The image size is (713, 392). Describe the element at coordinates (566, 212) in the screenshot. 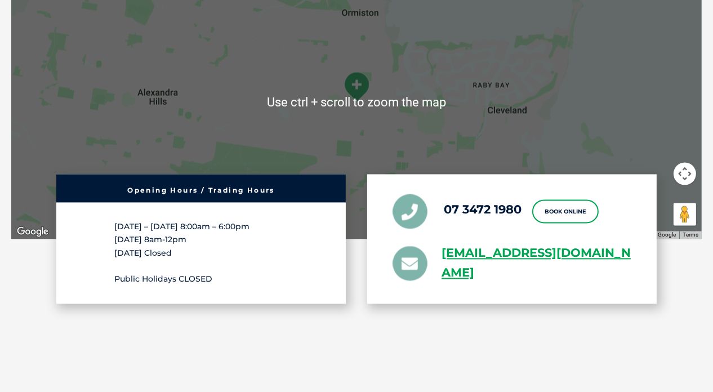

I see `a: Book Online` at that location.